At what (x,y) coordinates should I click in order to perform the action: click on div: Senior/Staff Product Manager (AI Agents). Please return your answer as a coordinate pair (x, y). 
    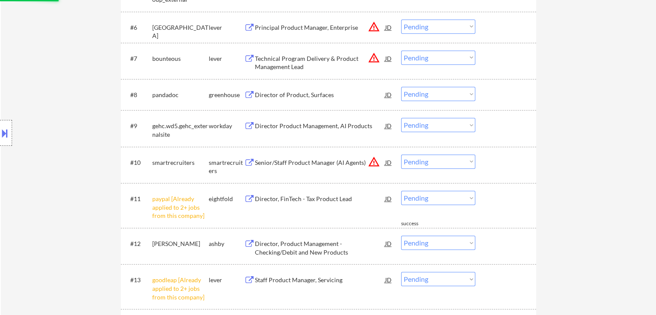
    Looking at the image, I should click on (320, 163).